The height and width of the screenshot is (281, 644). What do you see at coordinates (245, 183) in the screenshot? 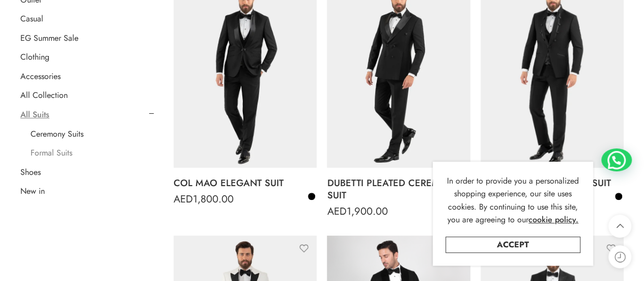
I see `a: COL MAO ELEGANT SUIT` at bounding box center [245, 183].